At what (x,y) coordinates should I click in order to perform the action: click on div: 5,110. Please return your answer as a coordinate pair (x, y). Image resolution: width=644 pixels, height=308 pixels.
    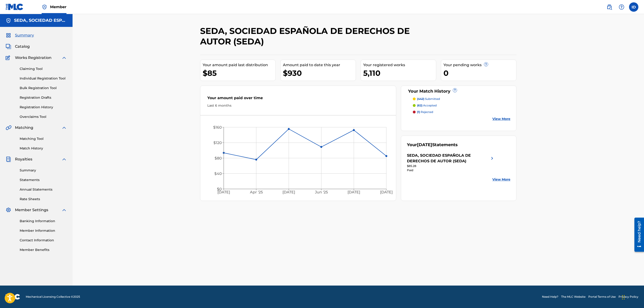
    Looking at the image, I should click on (400, 73).